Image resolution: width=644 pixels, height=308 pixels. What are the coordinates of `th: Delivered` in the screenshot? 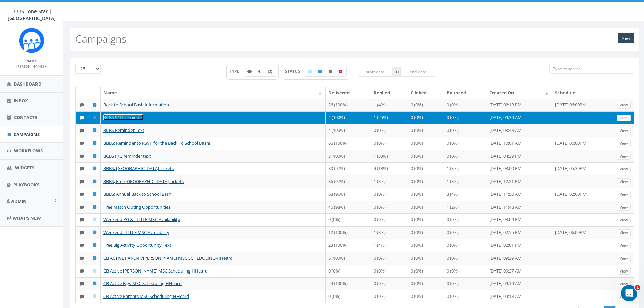 It's located at (348, 92).